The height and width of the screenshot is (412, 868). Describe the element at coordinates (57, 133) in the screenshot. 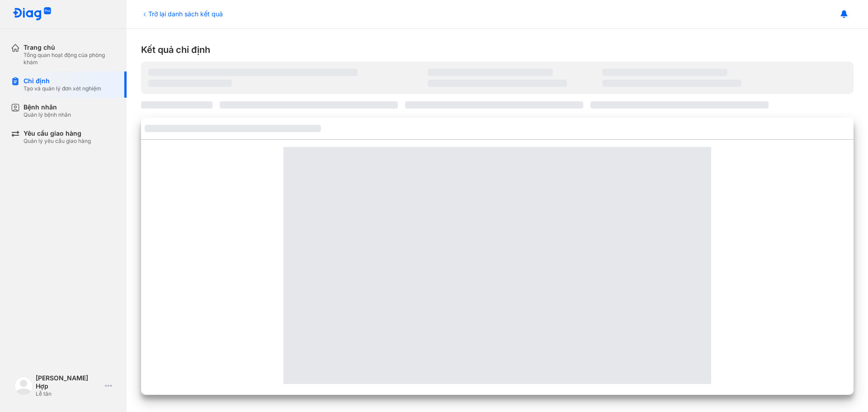

I see `div: Yêu cầu giao hàng` at that location.